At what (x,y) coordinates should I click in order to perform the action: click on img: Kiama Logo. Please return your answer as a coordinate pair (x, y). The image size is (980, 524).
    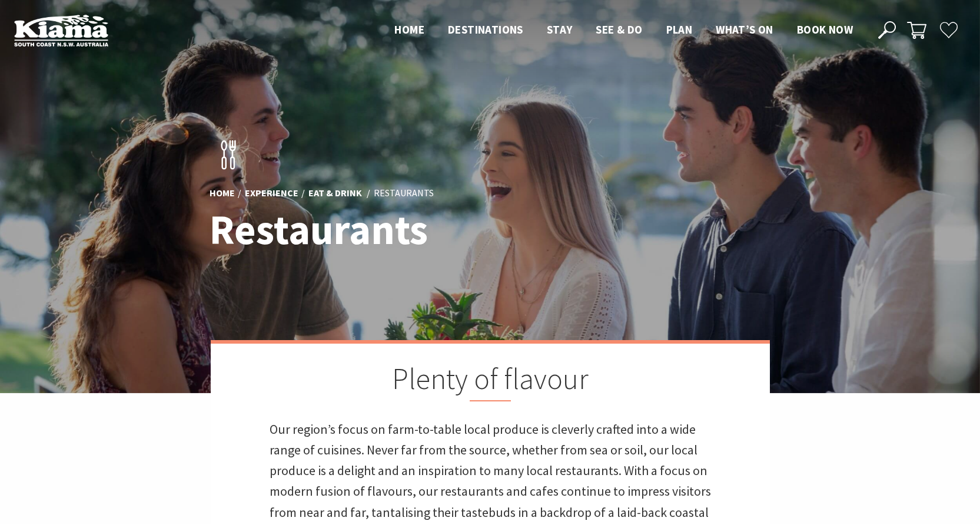
    Looking at the image, I should click on (61, 30).